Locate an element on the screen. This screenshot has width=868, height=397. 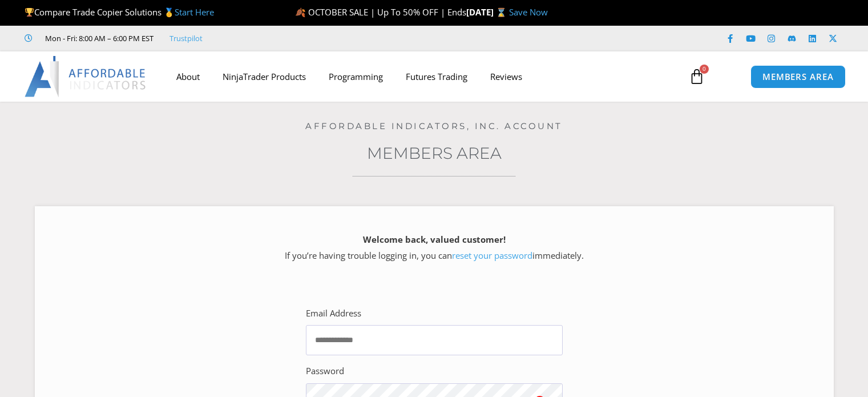
a: About is located at coordinates (187, 76).